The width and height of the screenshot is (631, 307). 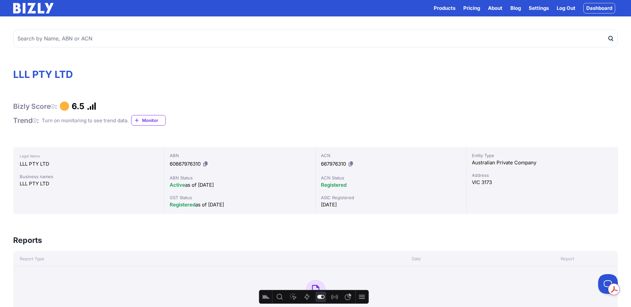 I want to click on span: Monitor, so click(x=154, y=120).